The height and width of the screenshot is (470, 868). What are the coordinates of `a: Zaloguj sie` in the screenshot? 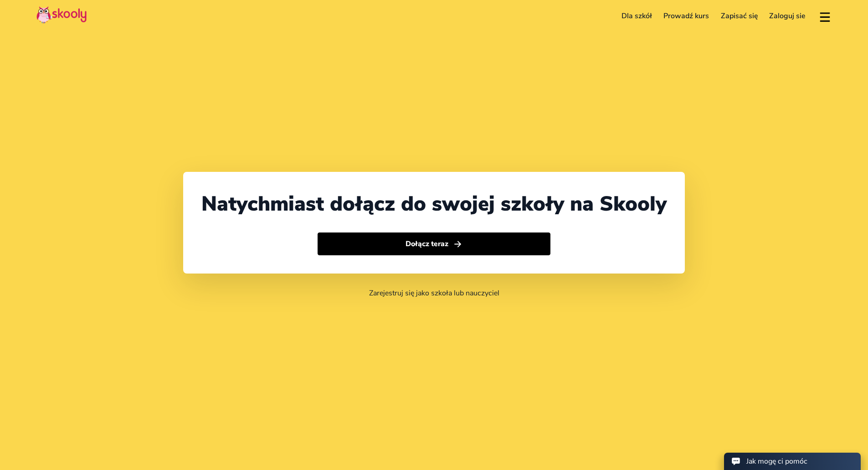 It's located at (787, 16).